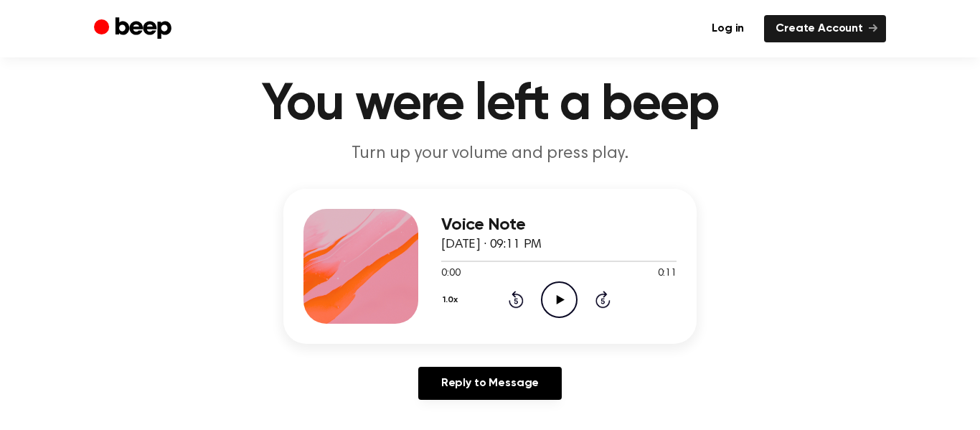  Describe the element at coordinates (134, 29) in the screenshot. I see `a: Beep` at that location.